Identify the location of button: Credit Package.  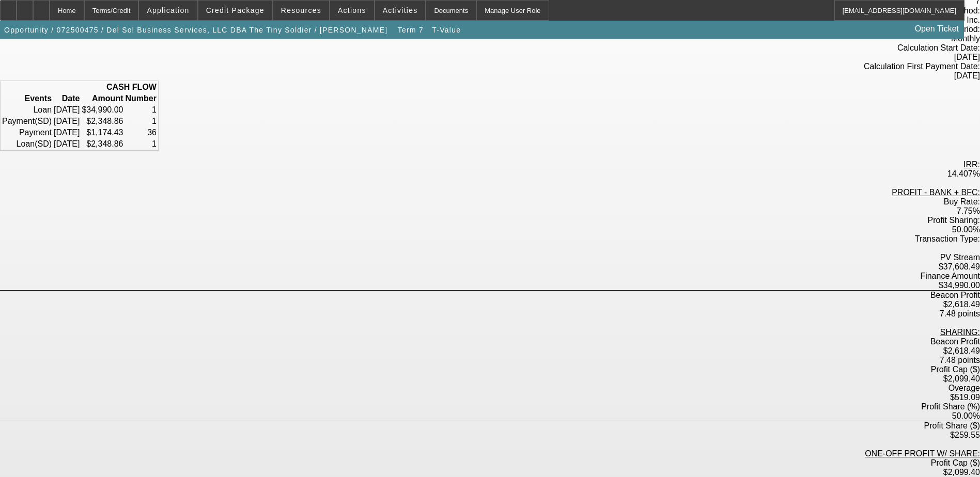
(235, 10).